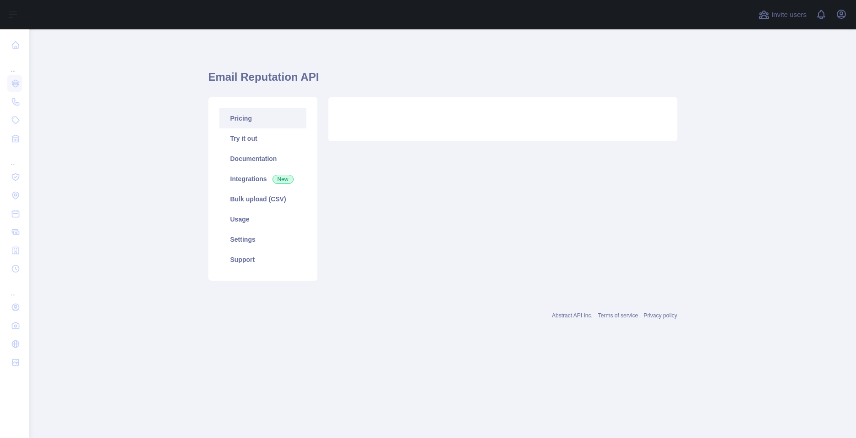 The image size is (856, 438). I want to click on h1: Email Reputation API, so click(443, 81).